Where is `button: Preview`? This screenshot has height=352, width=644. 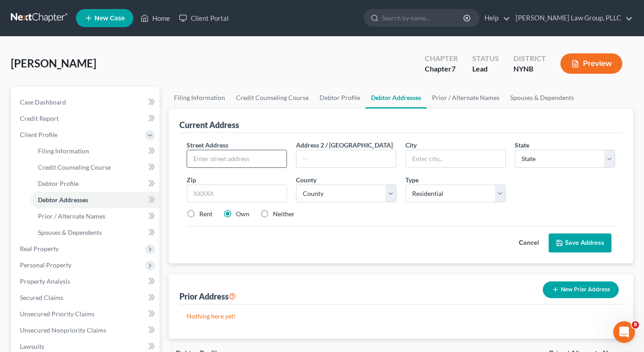 button: Preview is located at coordinates (591, 63).